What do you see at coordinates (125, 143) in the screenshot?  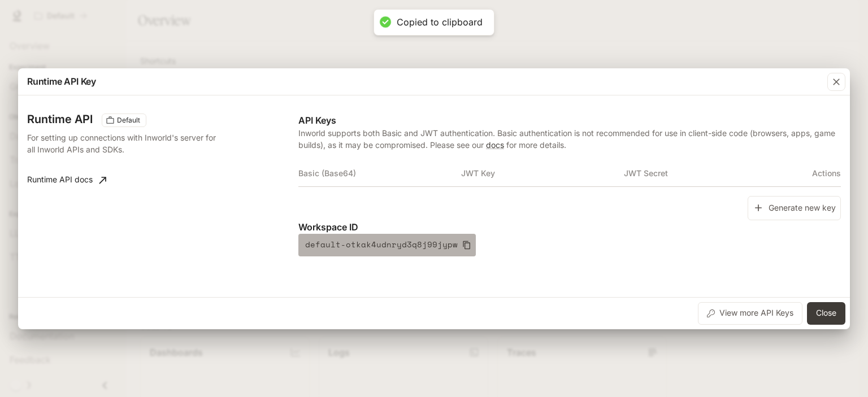 I see `p: For setting up connections with Inworld's server for all Inworld APIs and SDKs.` at bounding box center [125, 143].